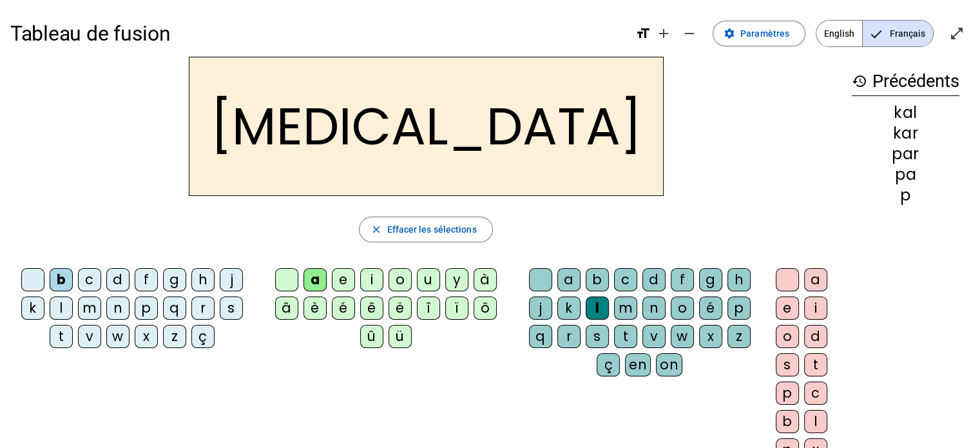 Image resolution: width=980 pixels, height=448 pixels. What do you see at coordinates (428, 280) in the screenshot?
I see `div: u` at bounding box center [428, 280].